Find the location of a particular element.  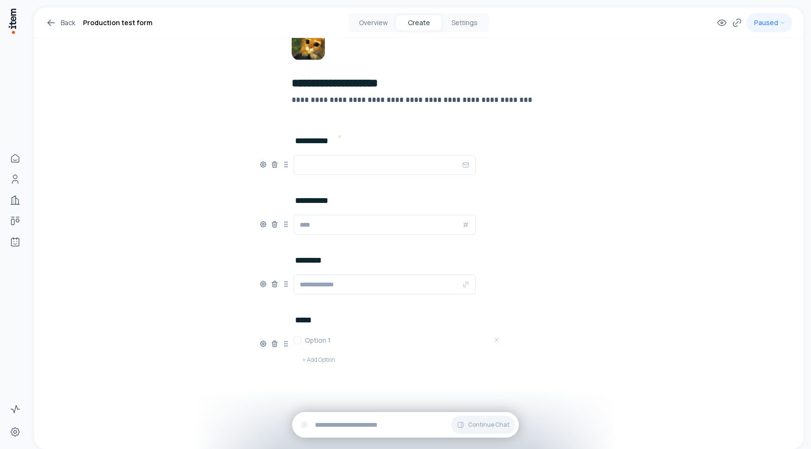

div: Continue Chat is located at coordinates (405, 425).